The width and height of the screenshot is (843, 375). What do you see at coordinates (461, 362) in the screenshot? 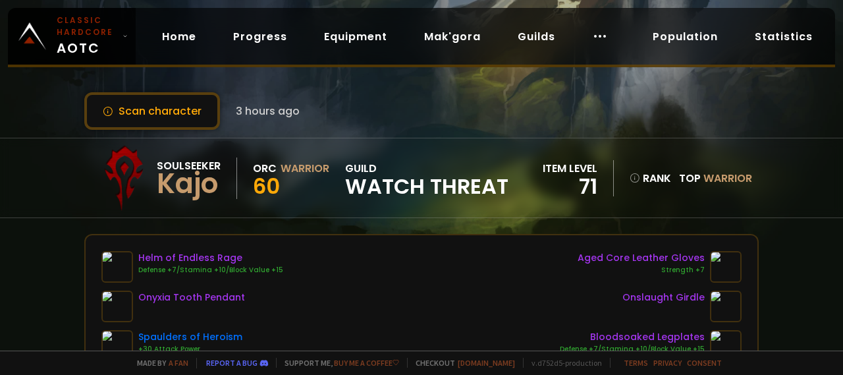
I see `span: Checkout` at bounding box center [461, 362].